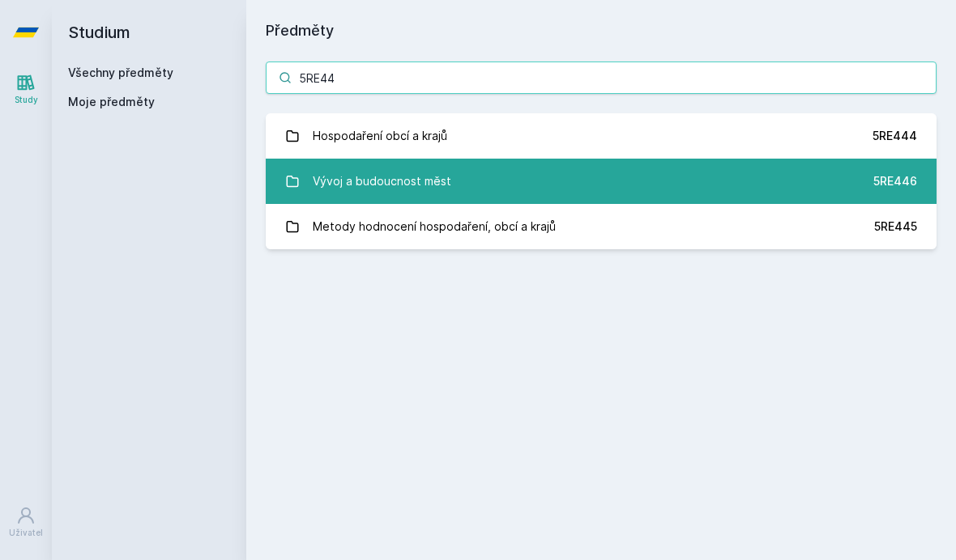 This screenshot has width=956, height=560. I want to click on a: Study, so click(26, 89).